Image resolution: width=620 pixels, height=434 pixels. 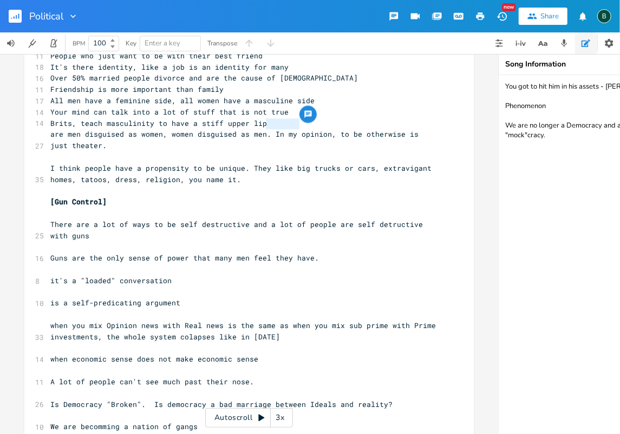 What do you see at coordinates (549, 16) in the screenshot?
I see `div: Share` at bounding box center [549, 16].